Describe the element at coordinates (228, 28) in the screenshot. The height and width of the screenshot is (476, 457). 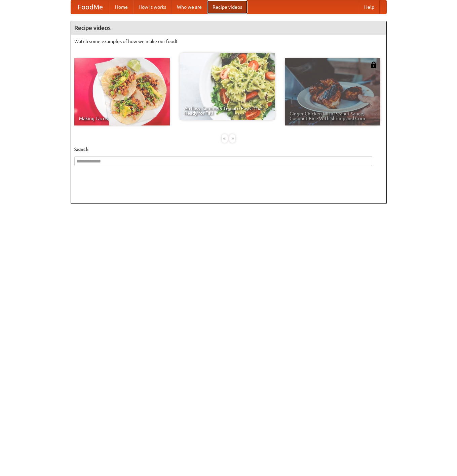
I see `h4: Recipe videos` at that location.